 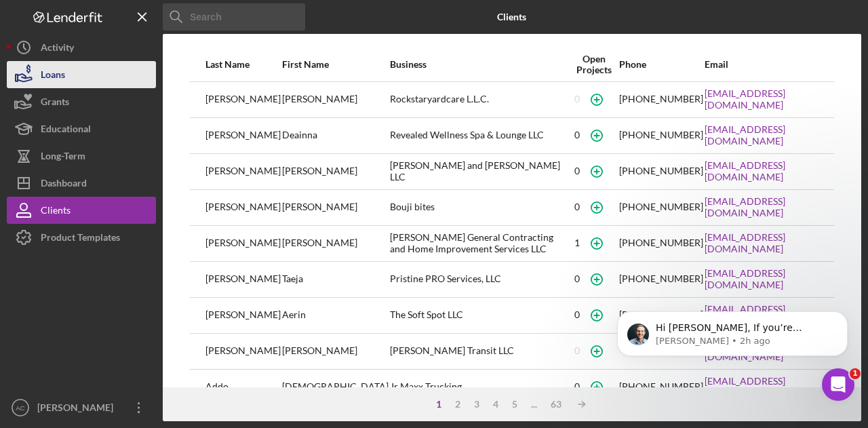 I want to click on div: First Name, so click(x=335, y=64).